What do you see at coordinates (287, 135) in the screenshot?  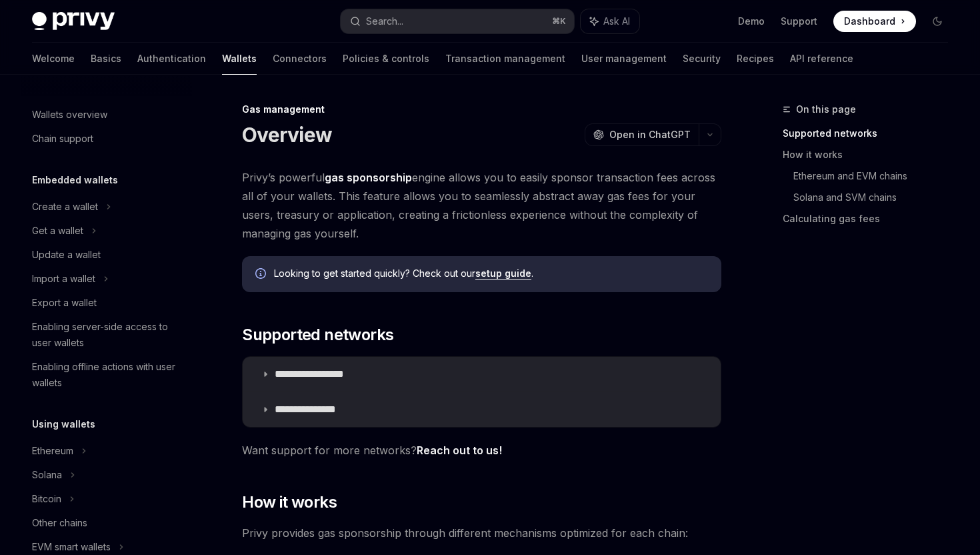 I see `h1: Overview` at bounding box center [287, 135].